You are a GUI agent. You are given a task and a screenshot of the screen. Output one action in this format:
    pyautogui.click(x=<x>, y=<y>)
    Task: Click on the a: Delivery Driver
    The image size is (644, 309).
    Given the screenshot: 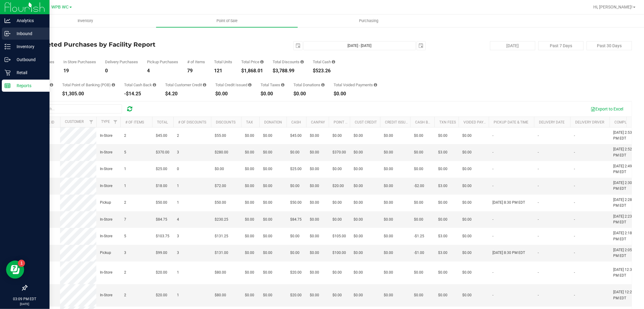 What is the action you would take?
    pyautogui.click(x=590, y=122)
    